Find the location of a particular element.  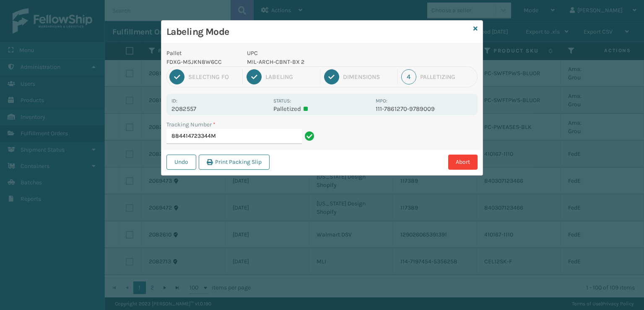

div: 2 is located at coordinates (254, 77).